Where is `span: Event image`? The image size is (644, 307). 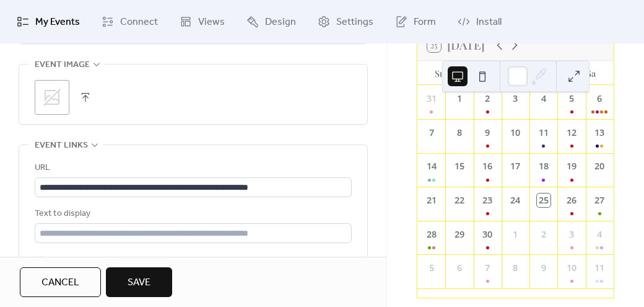 span: Event image is located at coordinates (62, 65).